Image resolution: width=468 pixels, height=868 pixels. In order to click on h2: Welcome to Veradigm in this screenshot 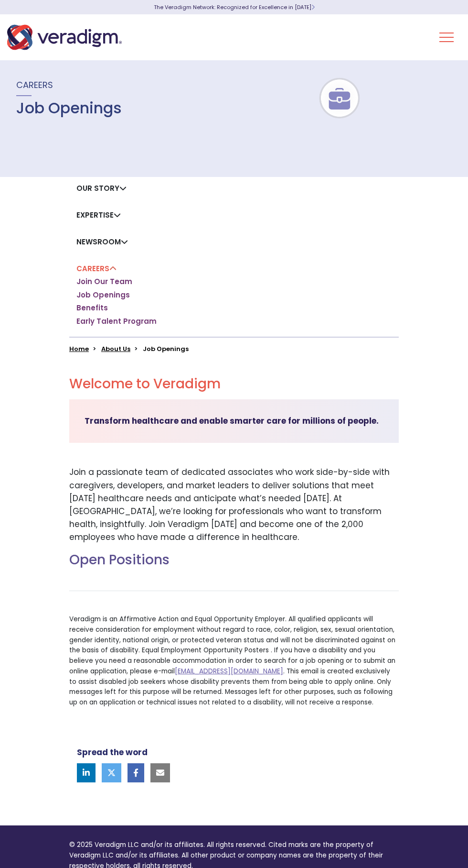, I will do `click(234, 384)`.